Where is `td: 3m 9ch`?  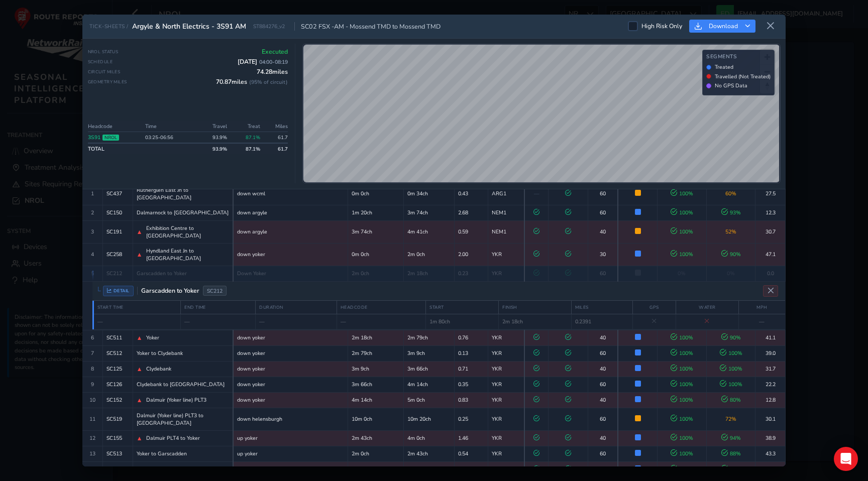 td: 3m 9ch is located at coordinates (376, 369).